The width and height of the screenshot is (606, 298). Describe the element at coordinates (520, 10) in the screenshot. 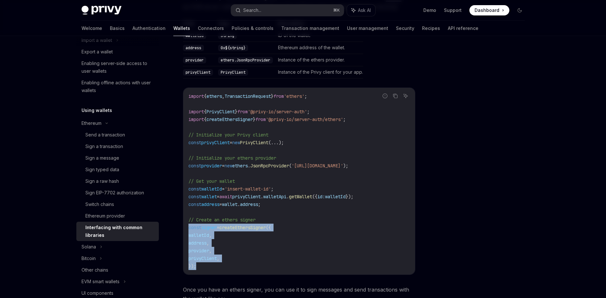

I see `button: Toggle dark mode` at that location.